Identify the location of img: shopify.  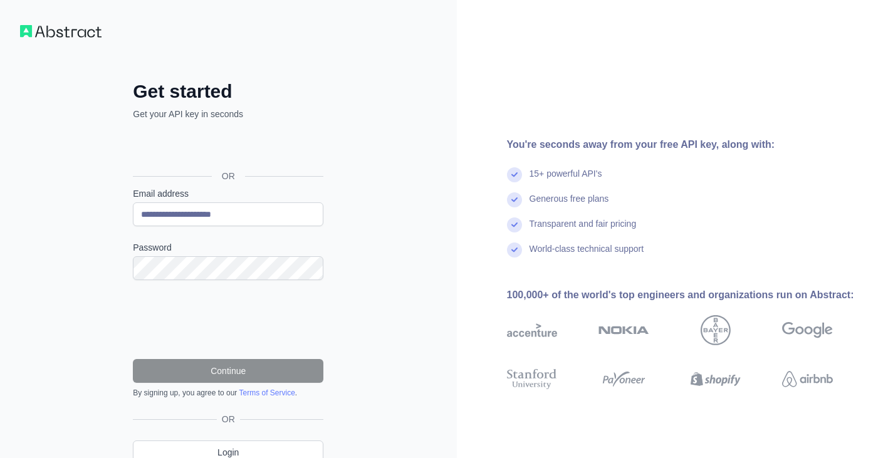
(716, 379).